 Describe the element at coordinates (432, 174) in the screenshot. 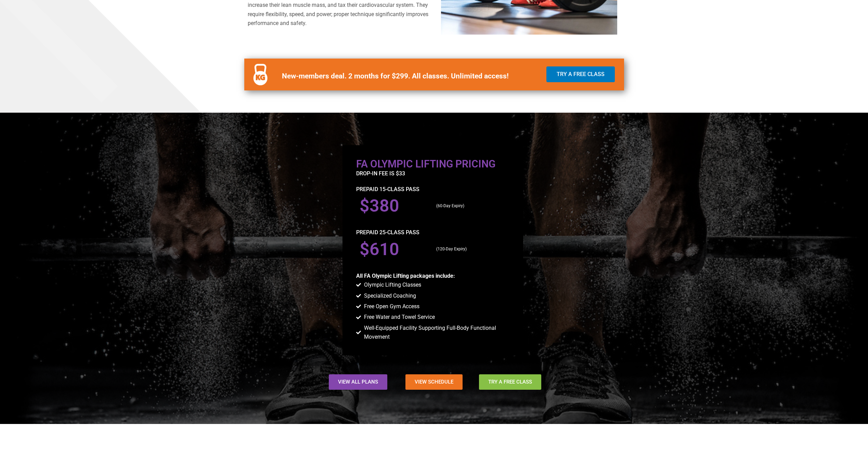

I see `p: drop-in fee is $33` at that location.